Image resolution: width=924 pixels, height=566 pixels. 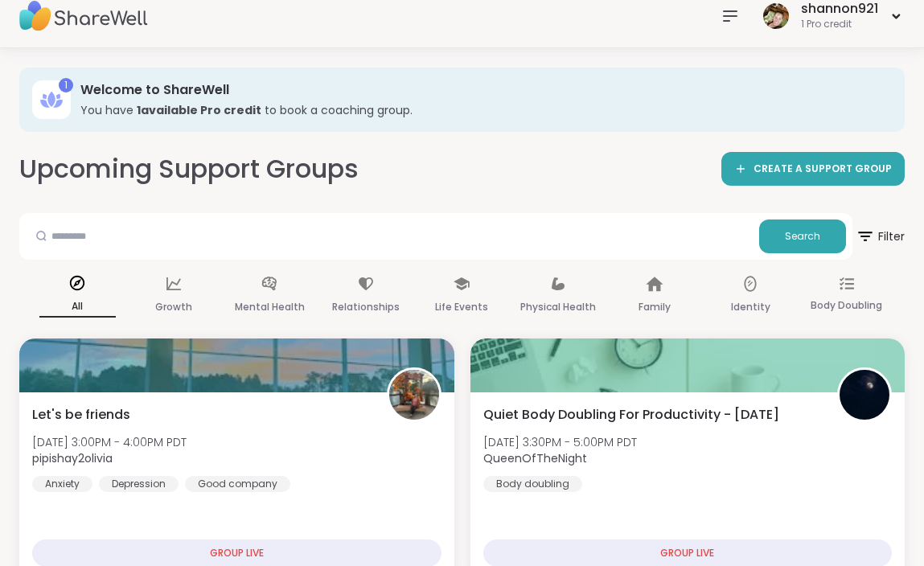 I want to click on p: Life Events, so click(x=461, y=307).